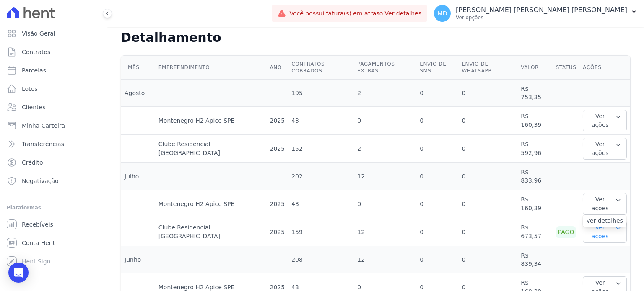 This screenshot has height=291, width=644. I want to click on td: Agosto, so click(138, 93).